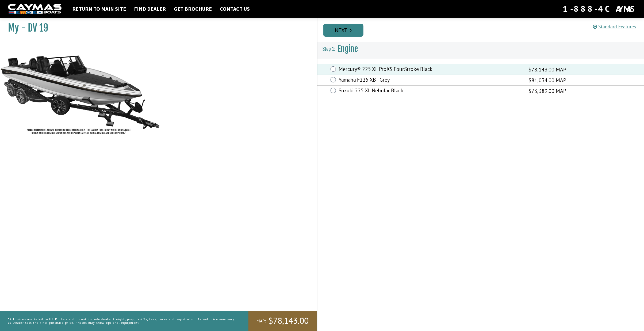 The width and height of the screenshot is (644, 331). Describe the element at coordinates (599, 9) in the screenshot. I see `div: 1-888-4CAYMAS` at that location.